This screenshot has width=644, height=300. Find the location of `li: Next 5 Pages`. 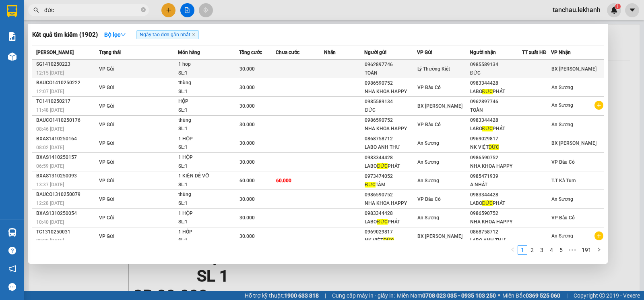

li: Next 5 Pages is located at coordinates (572, 250).